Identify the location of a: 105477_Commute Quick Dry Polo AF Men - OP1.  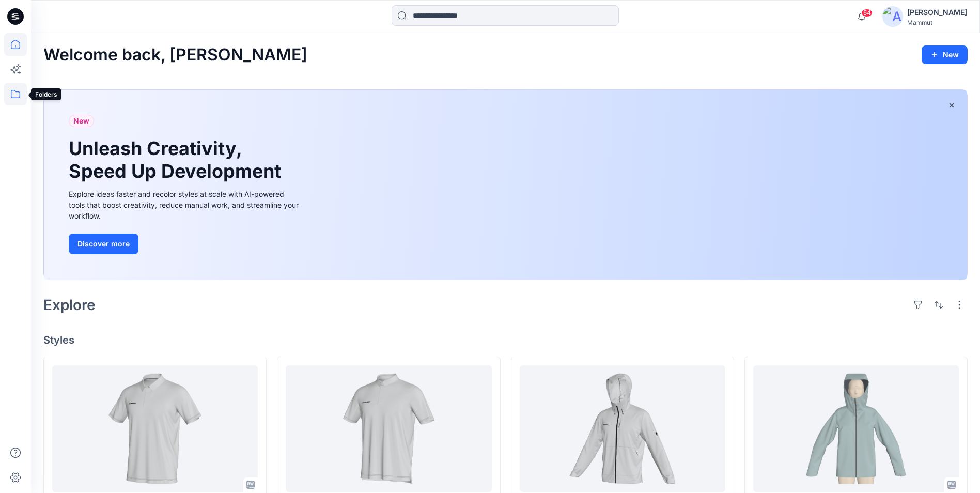
(155, 428).